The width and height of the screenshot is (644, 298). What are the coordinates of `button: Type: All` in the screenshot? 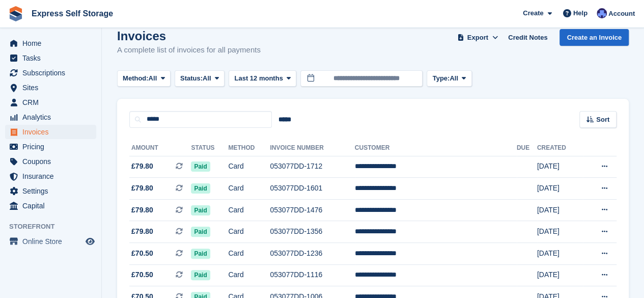 It's located at (449, 78).